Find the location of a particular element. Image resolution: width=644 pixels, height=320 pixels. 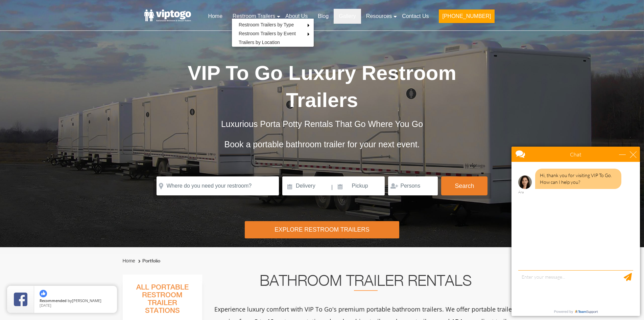

a: powered by link is located at coordinates (68, 169).